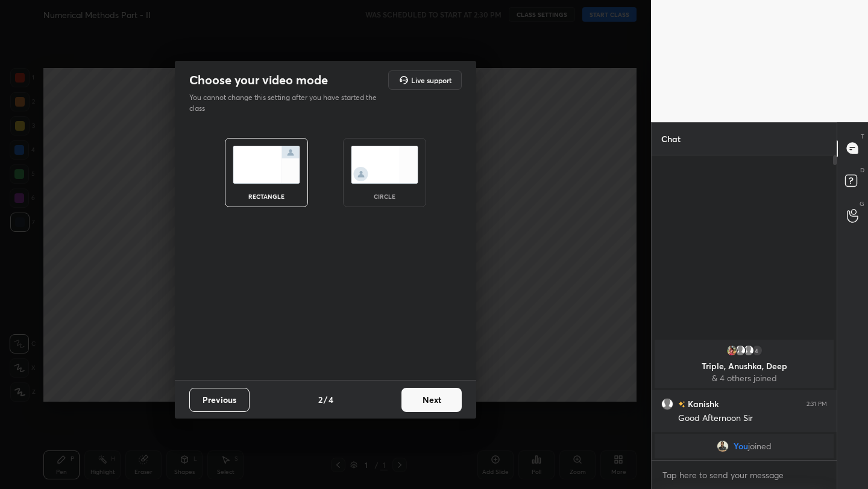  Describe the element at coordinates (862, 170) in the screenshot. I see `p: D` at that location.